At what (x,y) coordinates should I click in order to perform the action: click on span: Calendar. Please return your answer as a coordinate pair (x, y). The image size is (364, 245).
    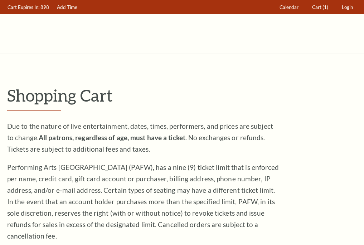
    Looking at the image, I should click on (288, 7).